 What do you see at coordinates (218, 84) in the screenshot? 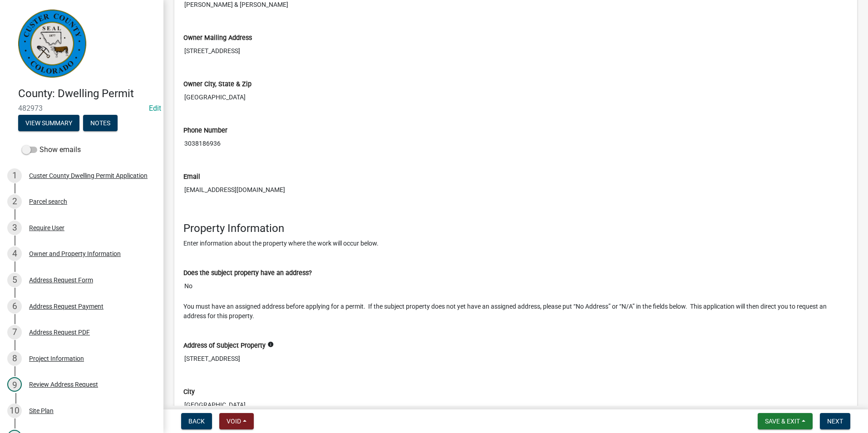
I see `label: Owner City, State & Zip` at bounding box center [218, 84].